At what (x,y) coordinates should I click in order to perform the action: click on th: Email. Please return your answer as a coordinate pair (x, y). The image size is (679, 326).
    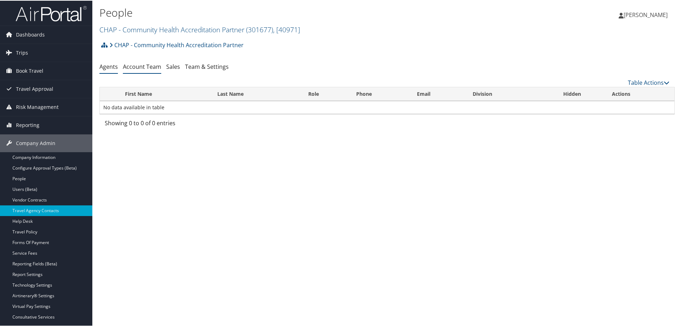
    Looking at the image, I should click on (438, 93).